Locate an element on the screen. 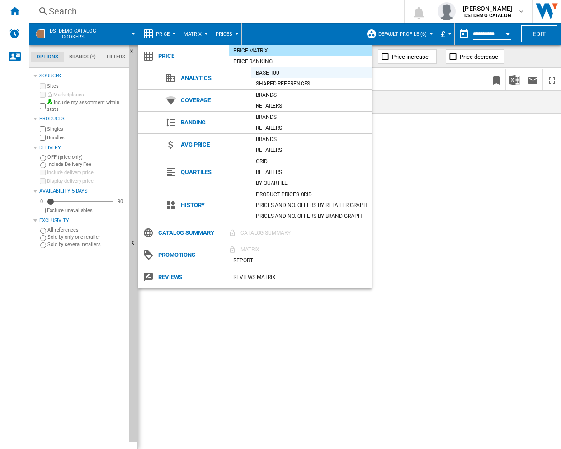 The width and height of the screenshot is (561, 449). span: History is located at coordinates (214, 205).